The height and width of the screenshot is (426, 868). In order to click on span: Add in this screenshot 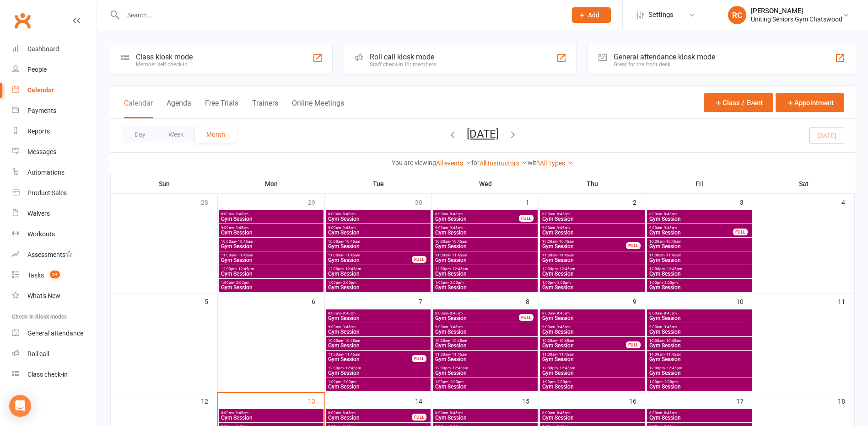, I will do `click(594, 15)`.